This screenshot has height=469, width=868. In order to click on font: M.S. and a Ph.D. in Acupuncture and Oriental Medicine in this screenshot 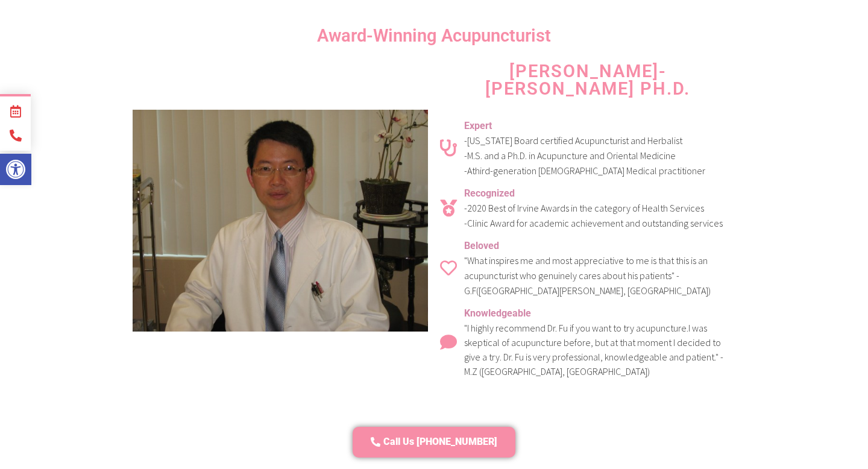, I will do `click(571, 156)`.